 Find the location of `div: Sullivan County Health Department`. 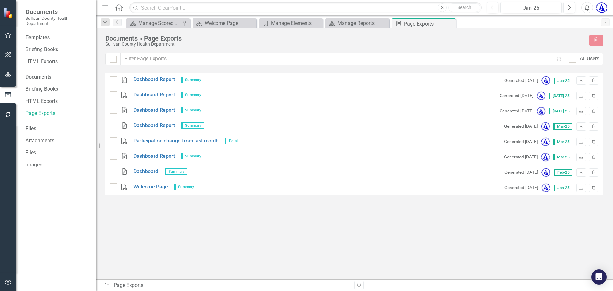

div: Sullivan County Health Department is located at coordinates (344, 44).